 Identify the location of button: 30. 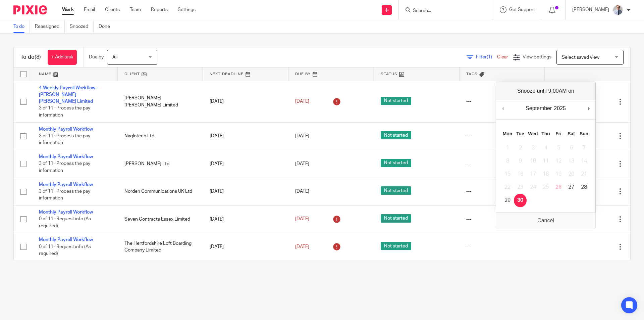
(520, 200).